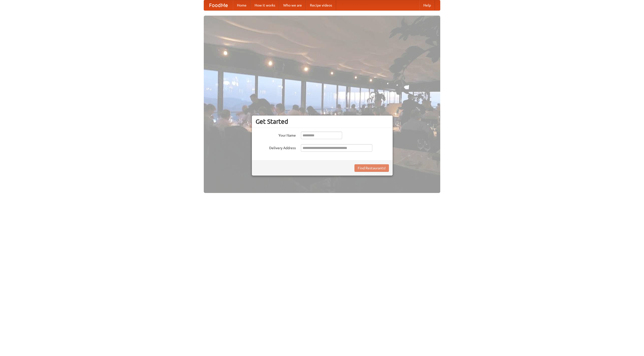  What do you see at coordinates (276, 147) in the screenshot?
I see `label: Delivery Address` at bounding box center [276, 147].